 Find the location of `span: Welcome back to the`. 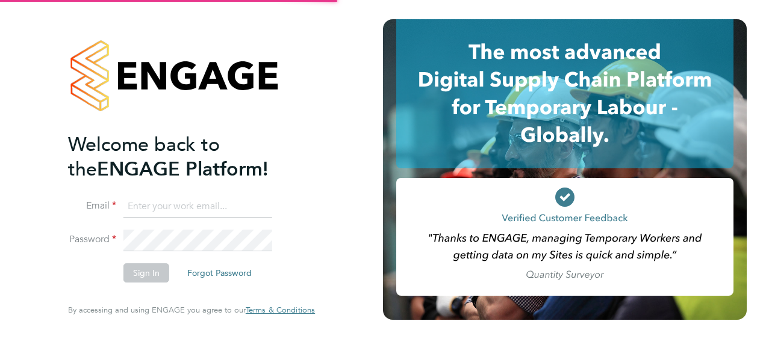

span: Welcome back to the is located at coordinates (144, 157).